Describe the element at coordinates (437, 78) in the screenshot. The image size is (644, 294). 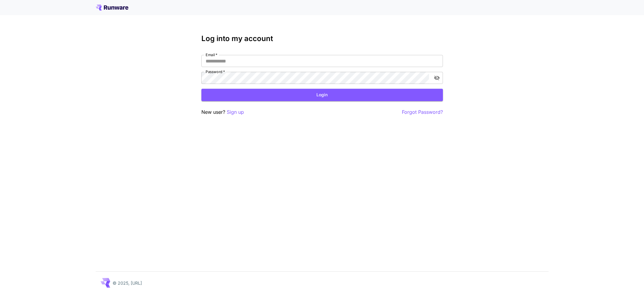
I see `button: toggle password visibility` at that location.